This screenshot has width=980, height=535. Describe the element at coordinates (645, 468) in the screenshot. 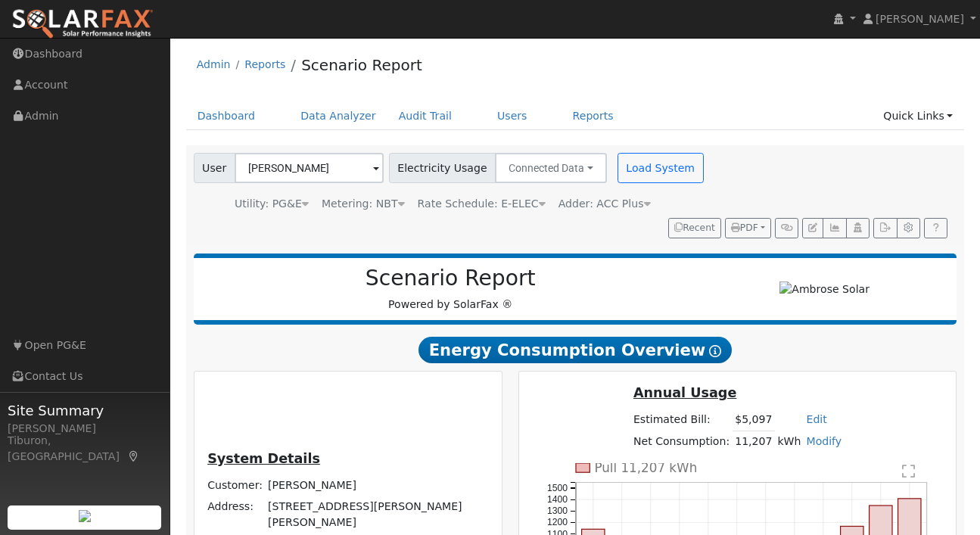

I see `text: Pull 11,207 kWh` at that location.